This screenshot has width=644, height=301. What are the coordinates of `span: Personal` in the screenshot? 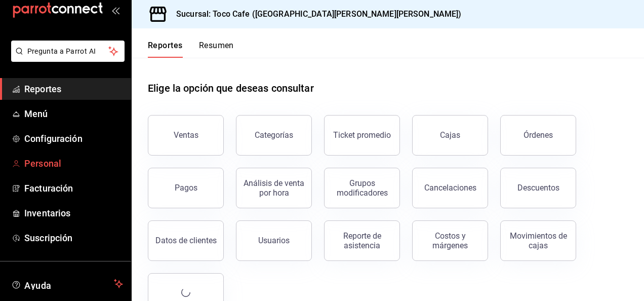 It's located at (73, 163).